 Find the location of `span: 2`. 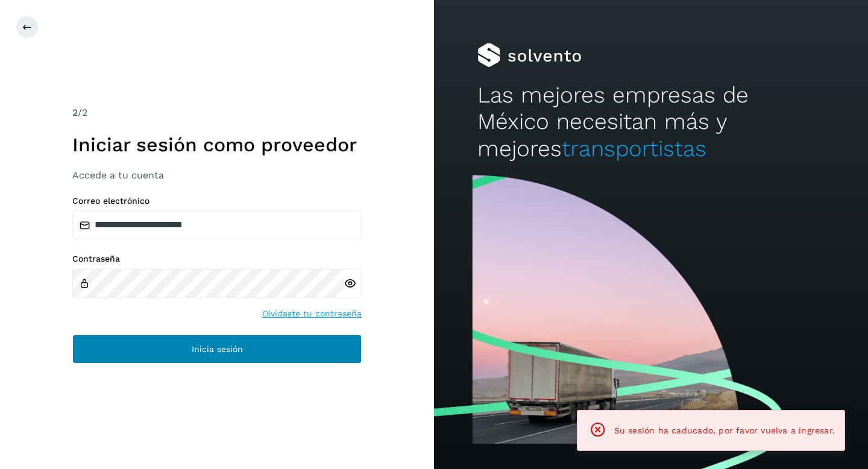

span: 2 is located at coordinates (75, 112).